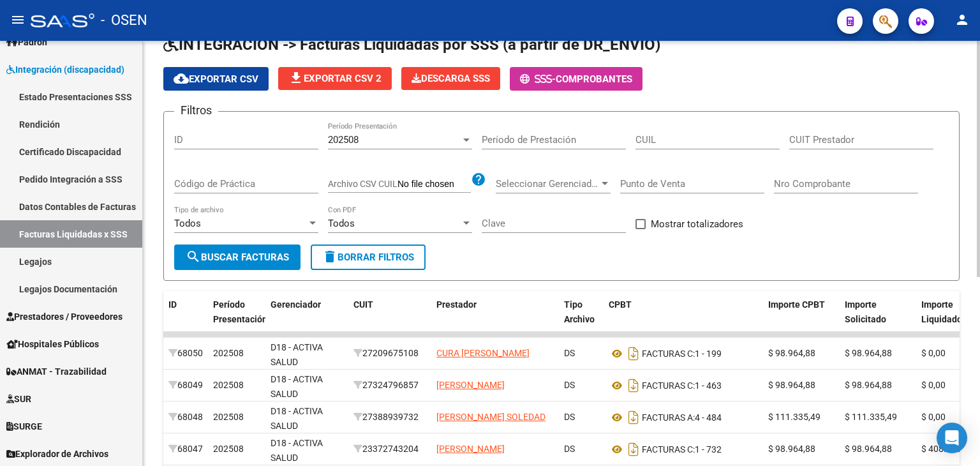 The height and width of the screenshot is (466, 980). I want to click on div: 23372743204, so click(390, 449).